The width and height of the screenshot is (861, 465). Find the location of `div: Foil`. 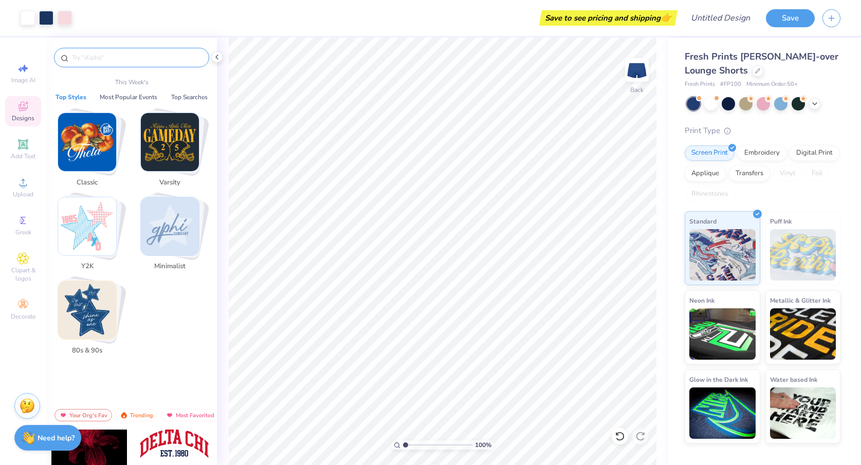

div: Foil is located at coordinates (817, 174).